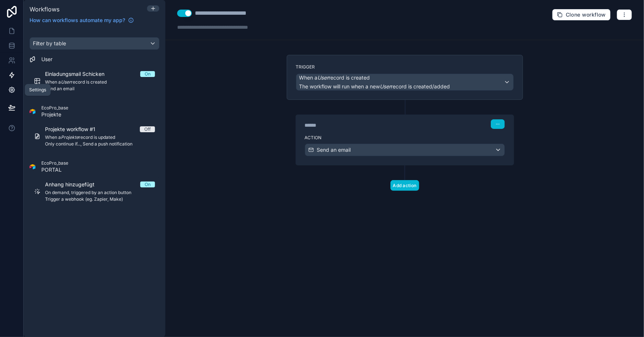  What do you see at coordinates (37, 90) in the screenshot?
I see `div: Settings` at bounding box center [37, 90].